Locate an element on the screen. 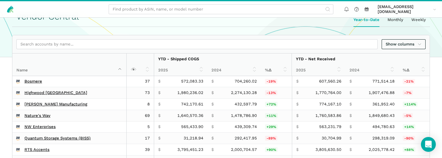 The image size is (442, 158). a: Nature's Way is located at coordinates (37, 116).